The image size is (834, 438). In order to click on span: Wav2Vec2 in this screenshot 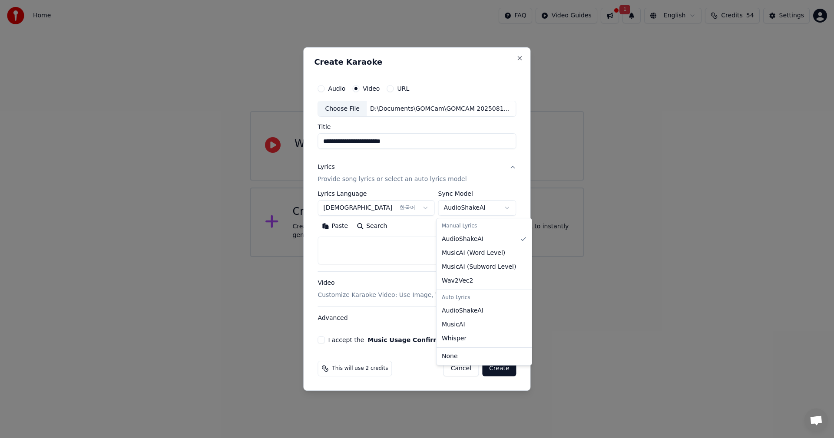, I will do `click(458, 281)`.